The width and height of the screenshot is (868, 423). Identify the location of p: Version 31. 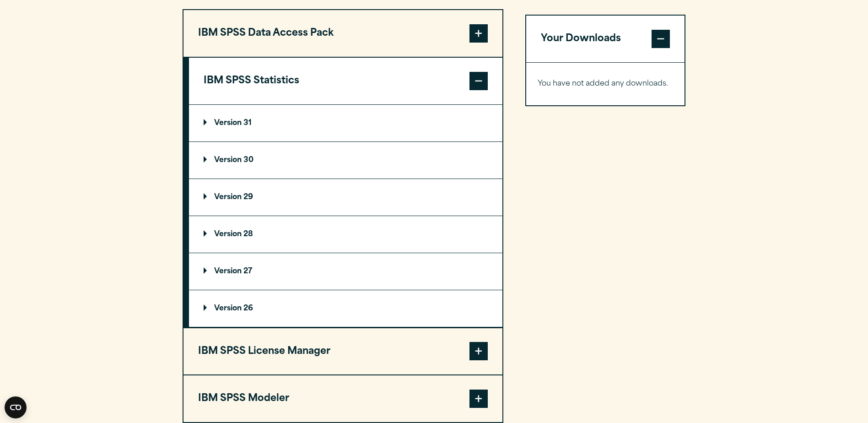
(227, 123).